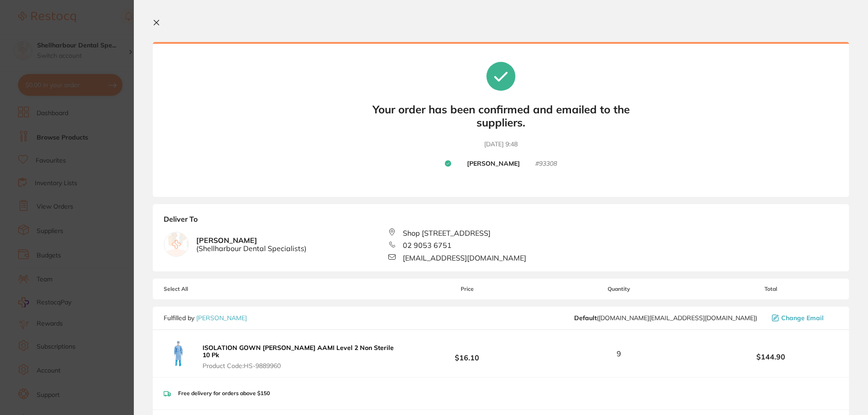 This screenshot has height=415, width=868. What do you see at coordinates (665, 318) in the screenshot?
I see `span: customer.care@henryschein.com.au` at bounding box center [665, 318].